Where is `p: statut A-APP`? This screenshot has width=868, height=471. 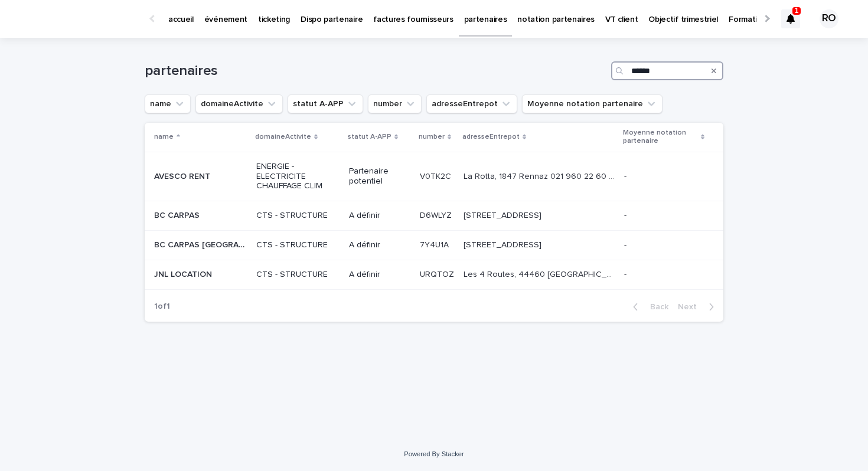 p: statut A-APP is located at coordinates (370, 137).